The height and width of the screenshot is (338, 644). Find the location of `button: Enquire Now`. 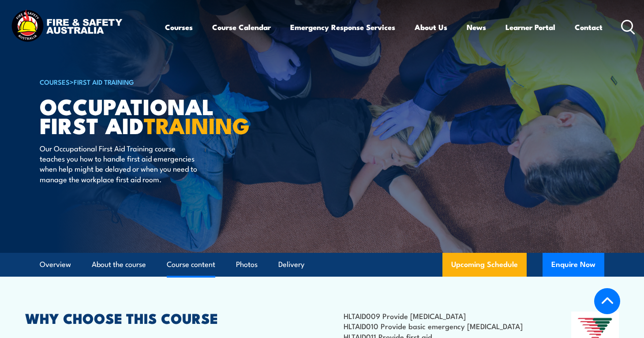

button: Enquire Now is located at coordinates (573, 265).